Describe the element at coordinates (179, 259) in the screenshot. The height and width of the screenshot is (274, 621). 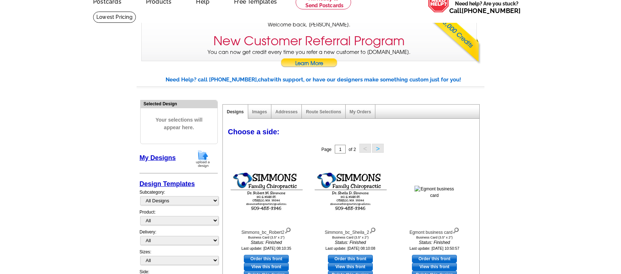
I see `div: Sizes:` at that location.